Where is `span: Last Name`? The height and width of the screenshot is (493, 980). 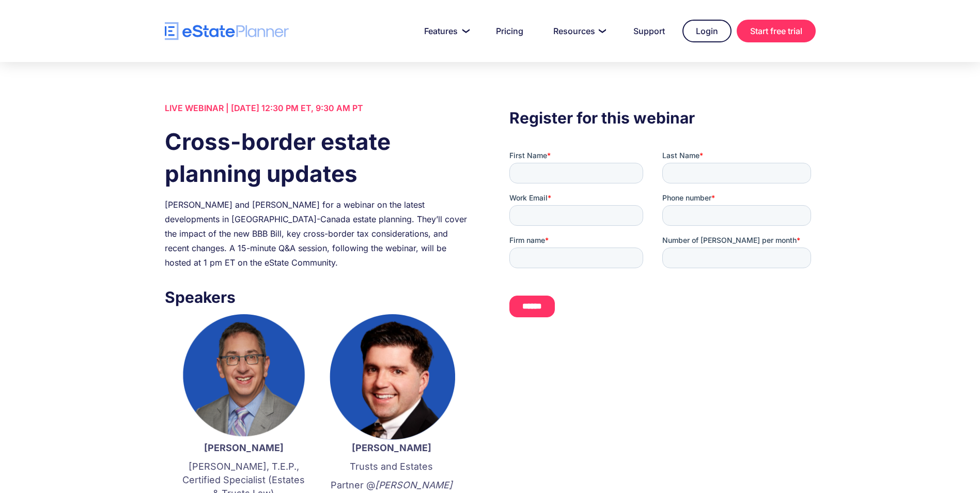 span: Last Name is located at coordinates (171, 5).